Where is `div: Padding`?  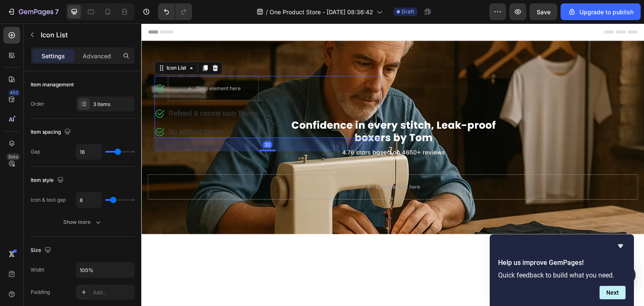
div: Padding is located at coordinates (40, 292).